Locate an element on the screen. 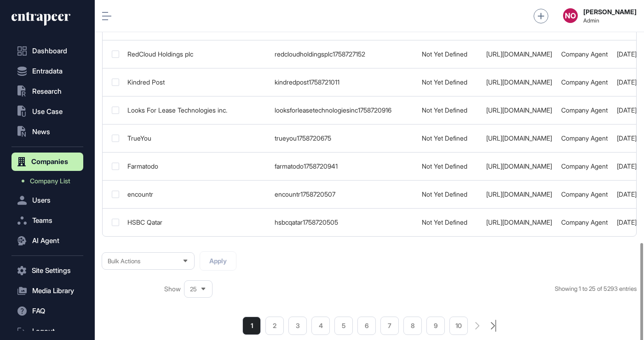 The image size is (644, 340). button: Entradata is located at coordinates (47, 71).